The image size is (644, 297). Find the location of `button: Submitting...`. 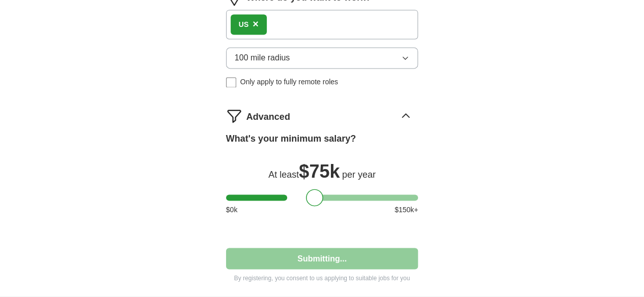

button: Submitting... is located at coordinates (322, 259).